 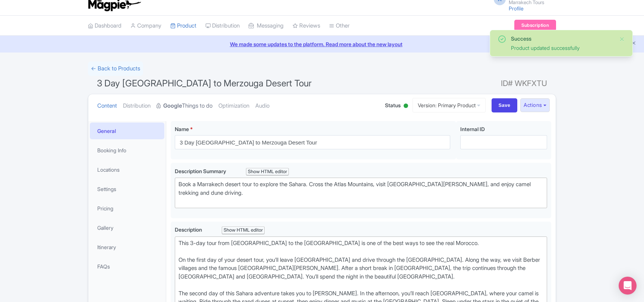 What do you see at coordinates (127, 169) in the screenshot?
I see `a: Locations` at bounding box center [127, 169].